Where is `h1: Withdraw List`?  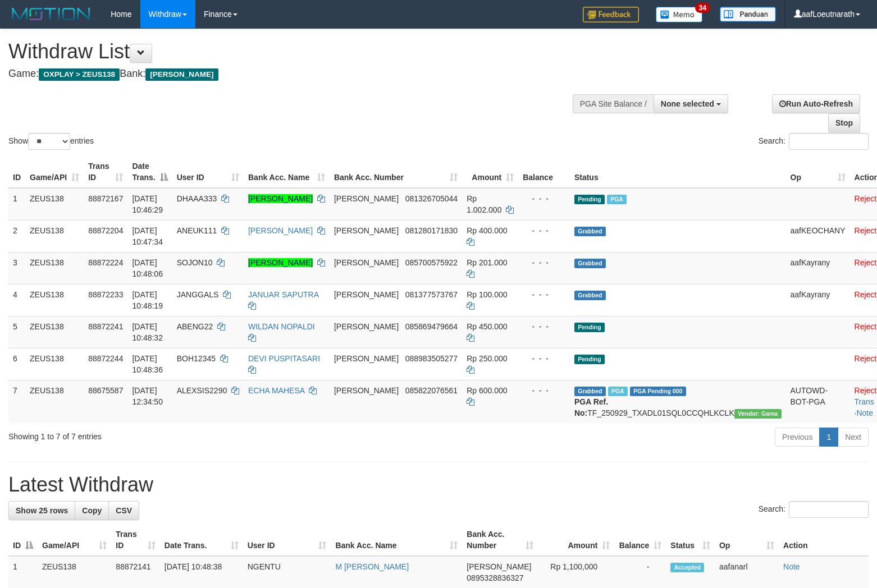
h1: Withdraw List is located at coordinates (291, 52).